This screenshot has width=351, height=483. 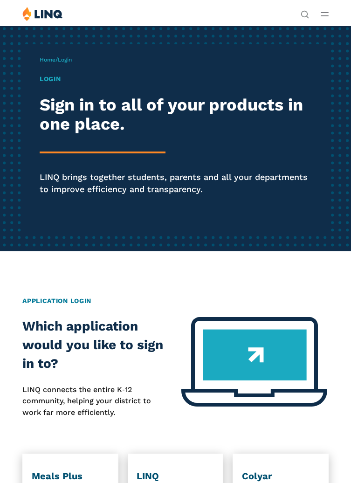 I want to click on span: Login, so click(x=65, y=60).